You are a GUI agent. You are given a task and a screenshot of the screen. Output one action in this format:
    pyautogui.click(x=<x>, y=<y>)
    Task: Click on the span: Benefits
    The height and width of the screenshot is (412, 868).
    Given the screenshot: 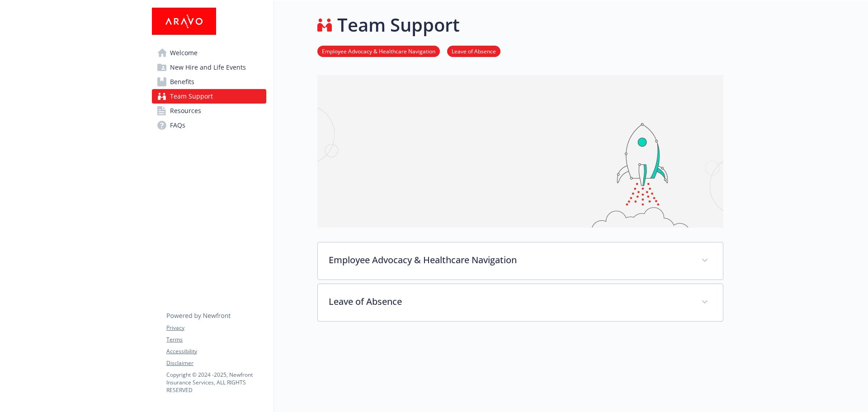 What is the action you would take?
    pyautogui.click(x=182, y=82)
    